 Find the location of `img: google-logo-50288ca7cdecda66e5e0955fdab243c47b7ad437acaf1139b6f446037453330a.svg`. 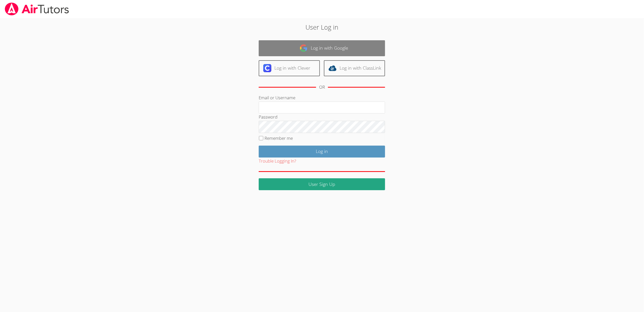

img: google-logo-50288ca7cdecda66e5e0955fdab243c47b7ad437acaf1139b6f446037453330a.svg is located at coordinates (304, 48).